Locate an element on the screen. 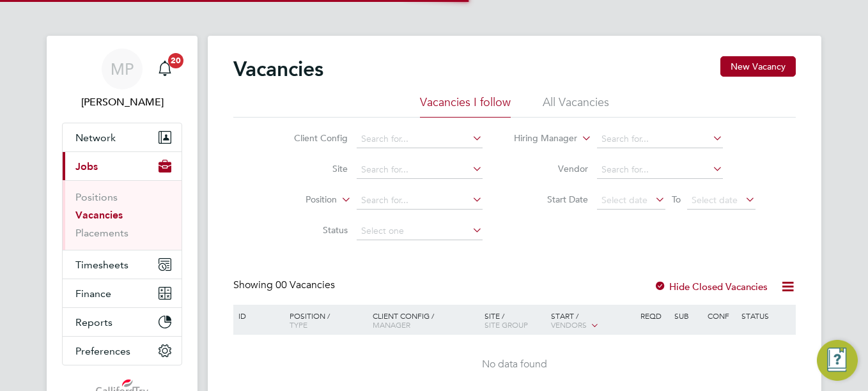  span: Manager is located at coordinates (391, 325).